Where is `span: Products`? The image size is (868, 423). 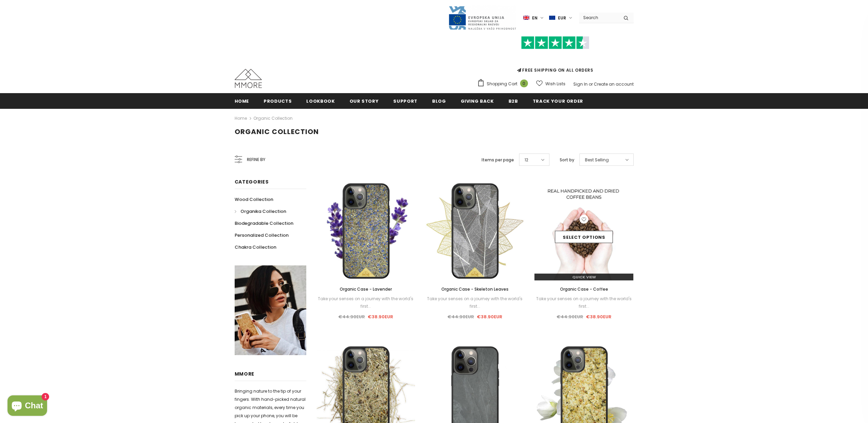
span: Products is located at coordinates (278, 101).